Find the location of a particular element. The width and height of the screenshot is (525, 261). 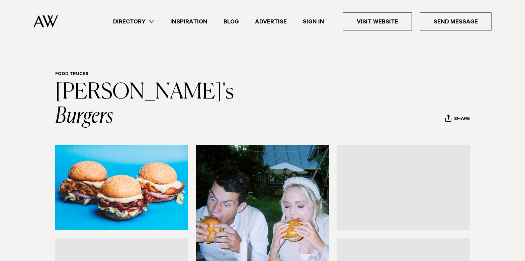

a: Blog is located at coordinates (231, 21).